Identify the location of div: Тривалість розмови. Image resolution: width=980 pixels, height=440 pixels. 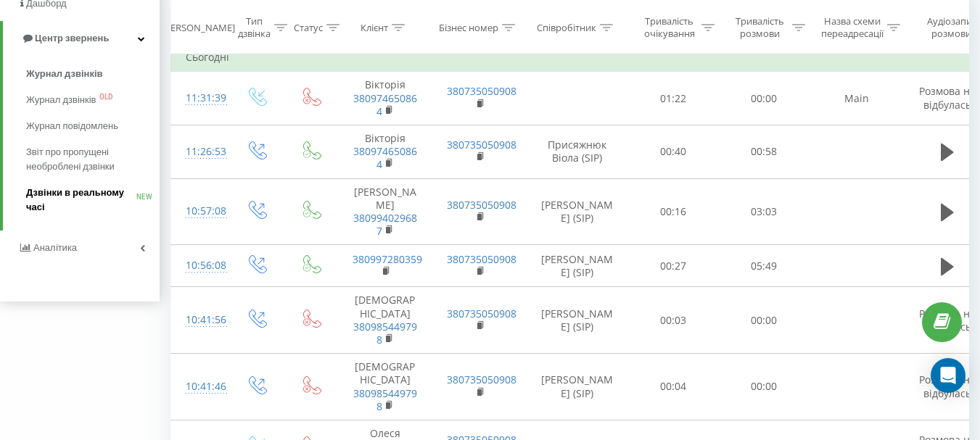
(759, 27).